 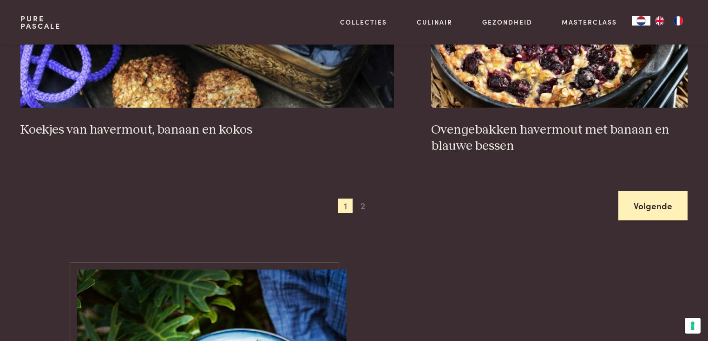 What do you see at coordinates (660, 21) in the screenshot?
I see `a: EN` at bounding box center [660, 21].